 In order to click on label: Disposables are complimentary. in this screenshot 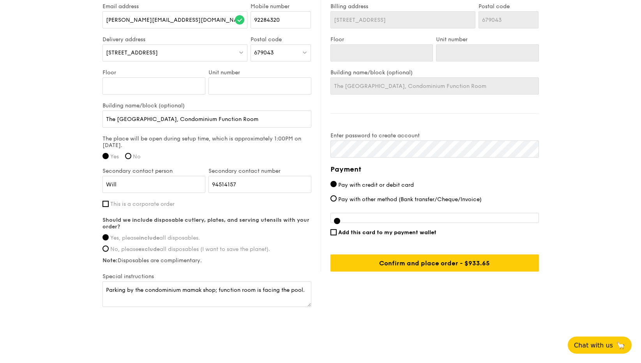, I will do `click(207, 261)`.